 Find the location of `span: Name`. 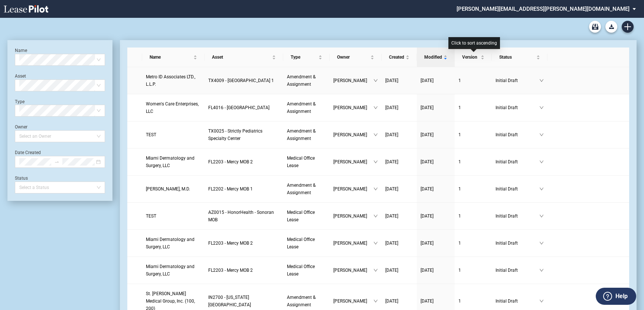

span: Name is located at coordinates (171, 57).